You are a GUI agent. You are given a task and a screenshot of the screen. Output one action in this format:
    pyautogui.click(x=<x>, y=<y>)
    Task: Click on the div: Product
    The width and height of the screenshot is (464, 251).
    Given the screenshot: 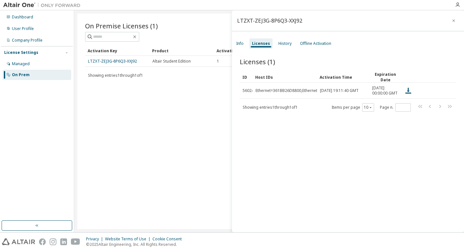 What is the action you would take?
    pyautogui.click(x=182, y=51)
    